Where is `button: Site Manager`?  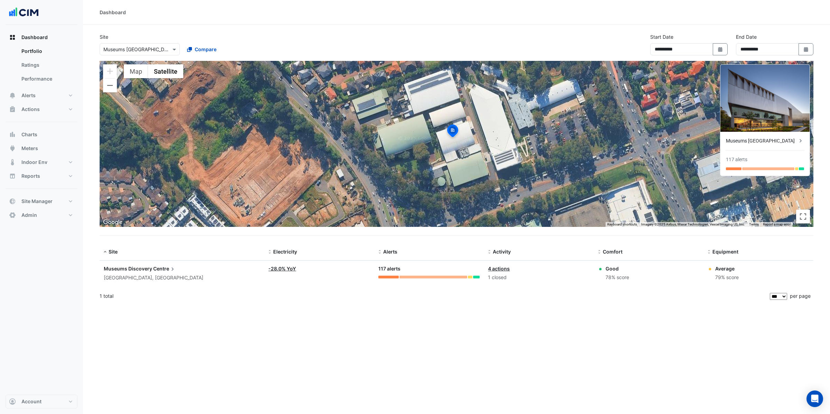 button: Site Manager is located at coordinates (42, 201).